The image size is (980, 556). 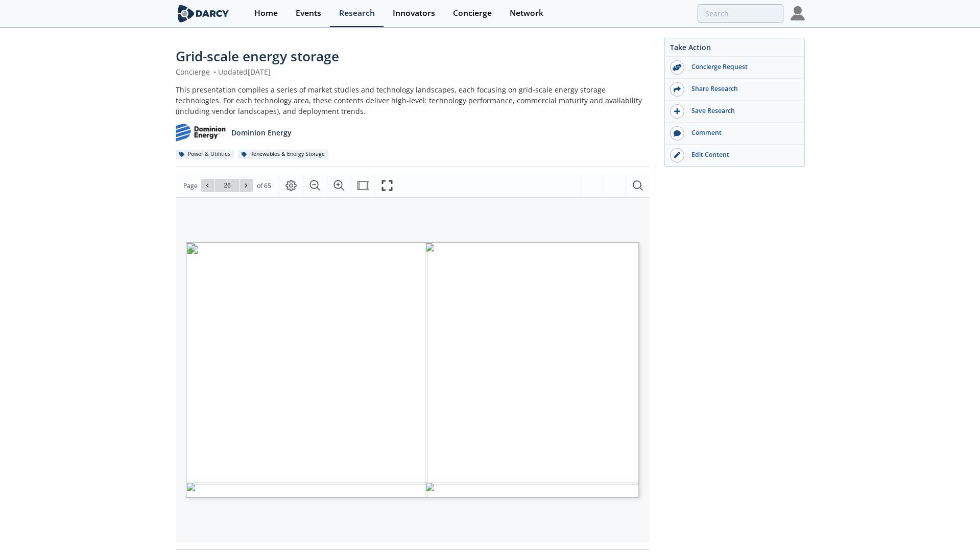 What do you see at coordinates (734, 155) in the screenshot?
I see `a: Edit Content` at bounding box center [734, 155].